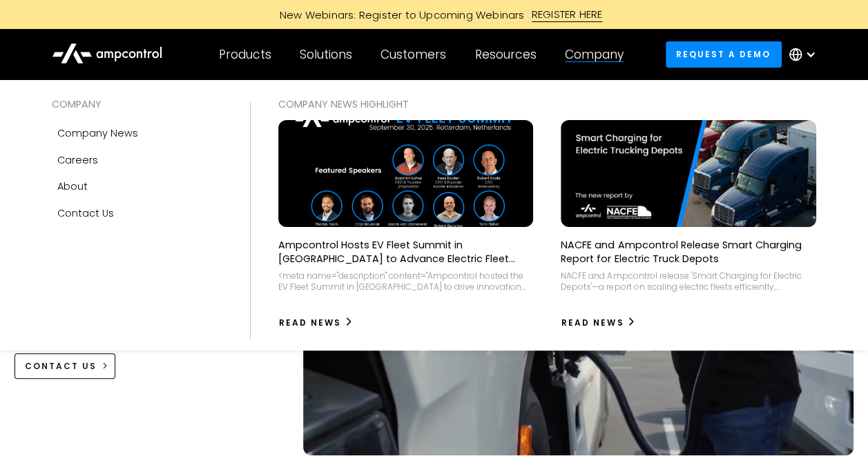 Image resolution: width=868 pixels, height=465 pixels. What do you see at coordinates (65, 366) in the screenshot?
I see `a: CONTACT US` at bounding box center [65, 366].